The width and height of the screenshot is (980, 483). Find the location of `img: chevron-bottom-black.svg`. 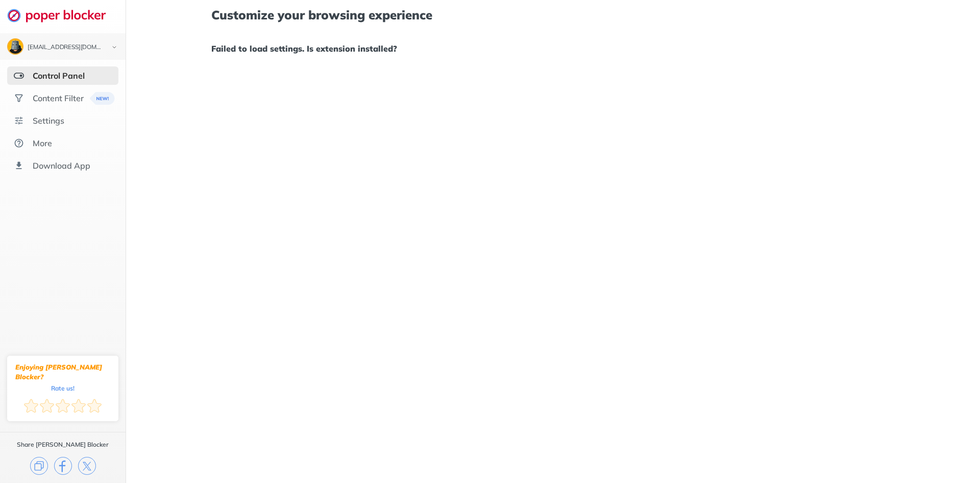

img: chevron-bottom-black.svg is located at coordinates (115, 47).